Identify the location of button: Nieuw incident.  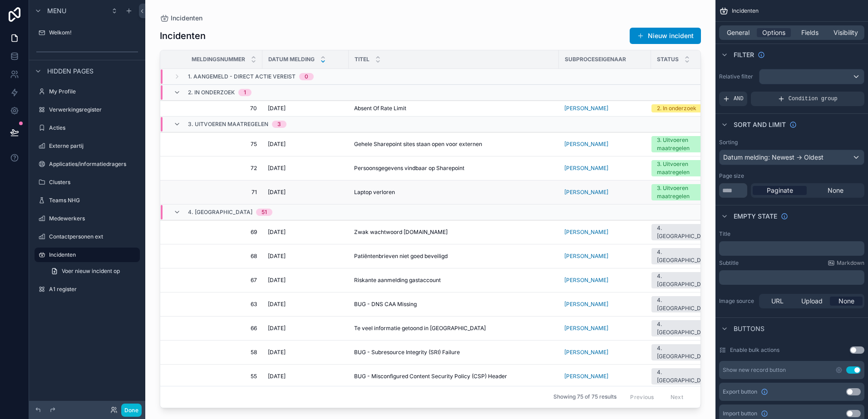
(665, 36).